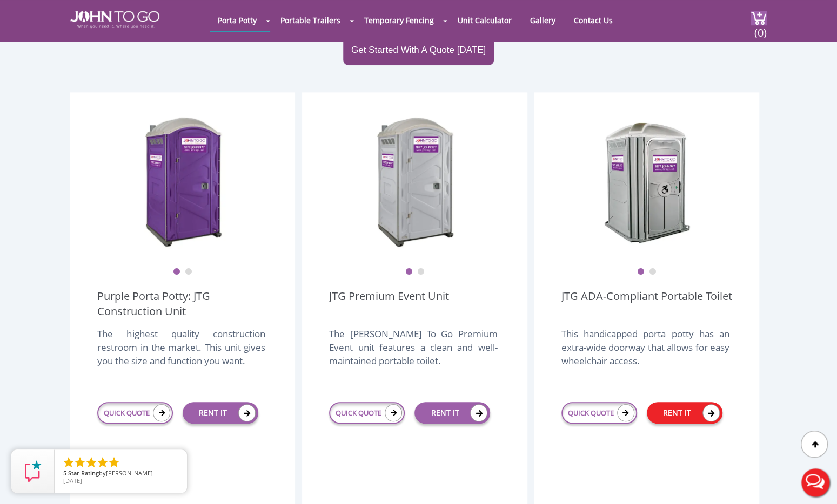  What do you see at coordinates (181, 353) in the screenshot?
I see `div: The highest quality construction restroom in the market. This unit gives you the size and functio...` at bounding box center [181, 353].